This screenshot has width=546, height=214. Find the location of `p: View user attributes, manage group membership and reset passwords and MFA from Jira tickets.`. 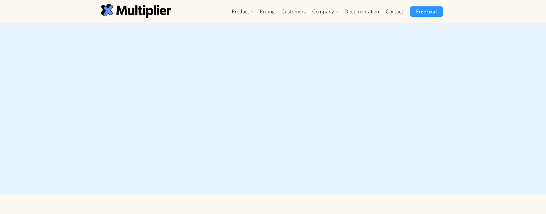

p: View user attributes, manage group membership and reset passwords and MFA from Jira tickets. is located at coordinates (196, 136).